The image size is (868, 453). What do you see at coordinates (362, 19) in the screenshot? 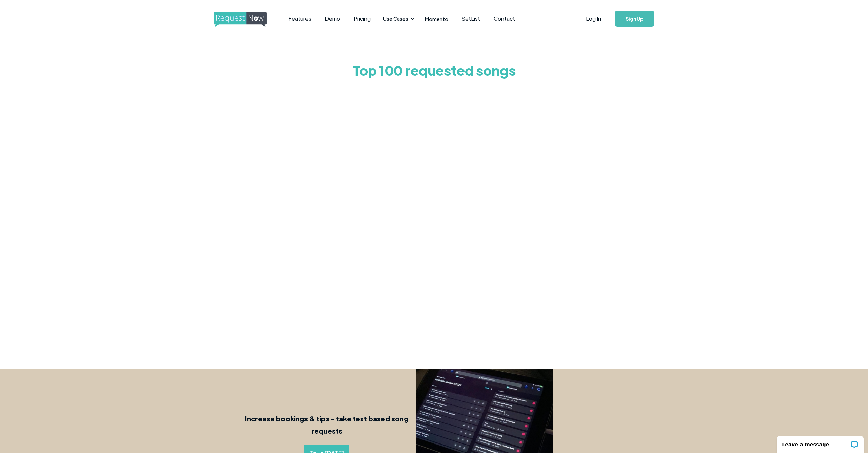
I see `a: Pricing` at bounding box center [362, 19].